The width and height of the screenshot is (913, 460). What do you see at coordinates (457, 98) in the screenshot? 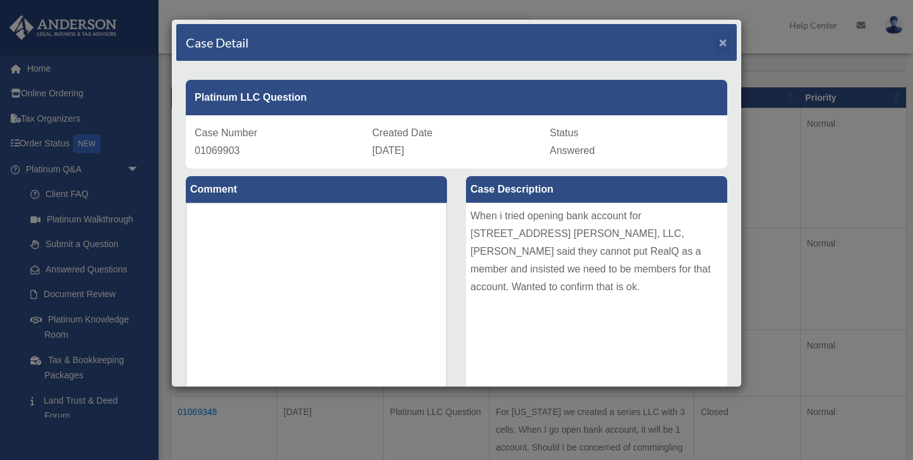
I see `div: Platinum LLC Question` at bounding box center [457, 98].